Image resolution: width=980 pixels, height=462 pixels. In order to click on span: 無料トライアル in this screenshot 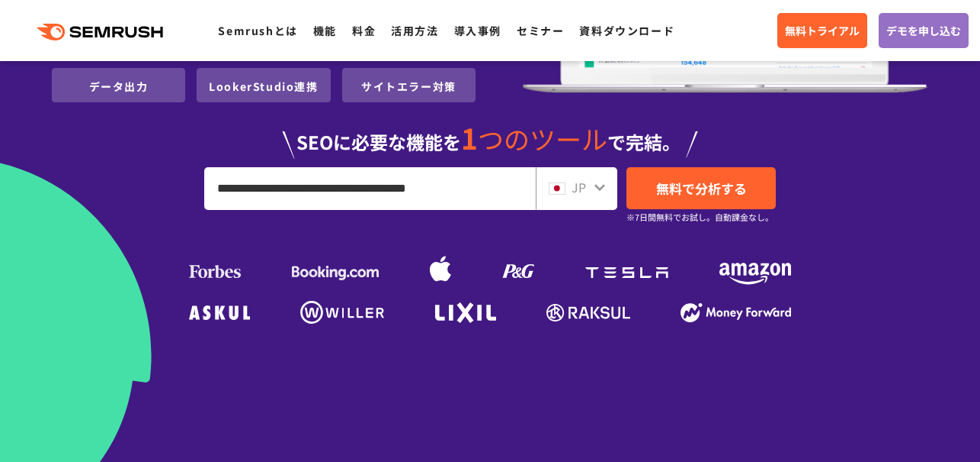, I will do `click(823, 31)`.